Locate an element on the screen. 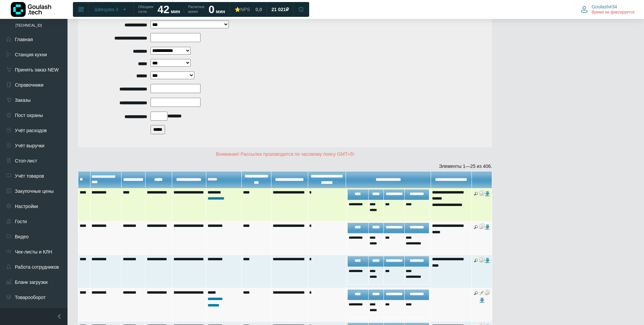 This screenshot has height=325, width=644. div: Элементы 1—25 из 406. is located at coordinates (285, 166).